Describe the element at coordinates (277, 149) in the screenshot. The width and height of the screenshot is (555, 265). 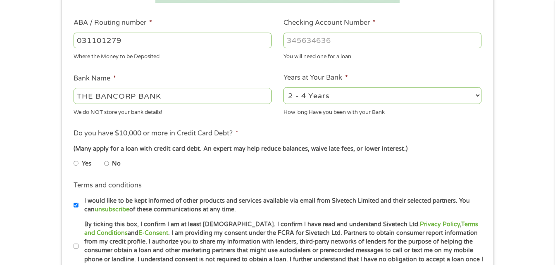
I see `div: (Many apply for a loan with credit card debt. An expert may help reduce balances, waive late fees...` at that location.